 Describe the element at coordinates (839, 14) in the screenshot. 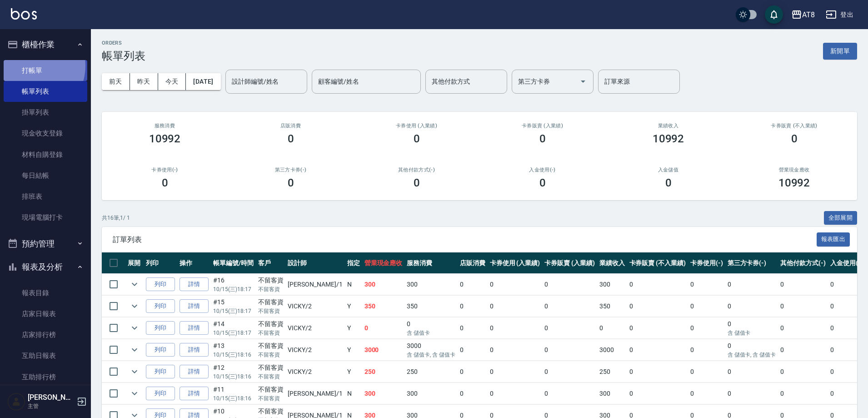

I see `button: 登出` at that location.